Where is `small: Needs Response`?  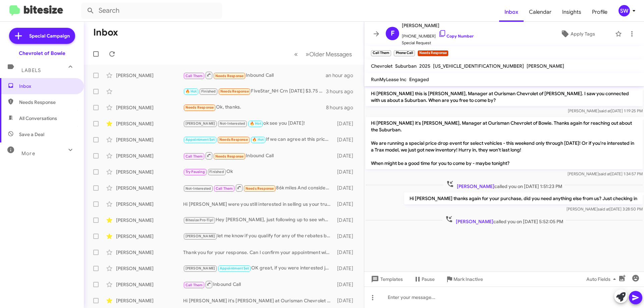 small: Needs Response is located at coordinates (433, 54).